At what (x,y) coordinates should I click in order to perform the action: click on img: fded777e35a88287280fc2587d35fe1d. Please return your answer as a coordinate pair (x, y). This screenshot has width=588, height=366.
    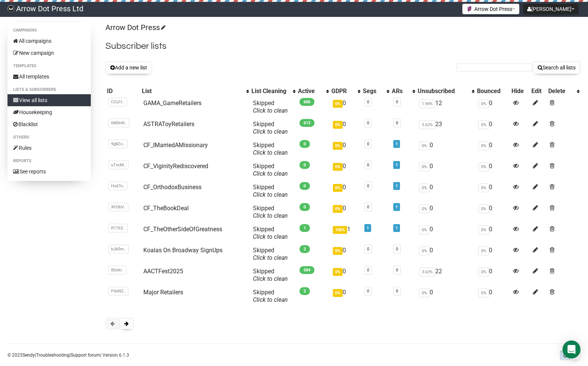
    Looking at the image, I should click on (11, 8).